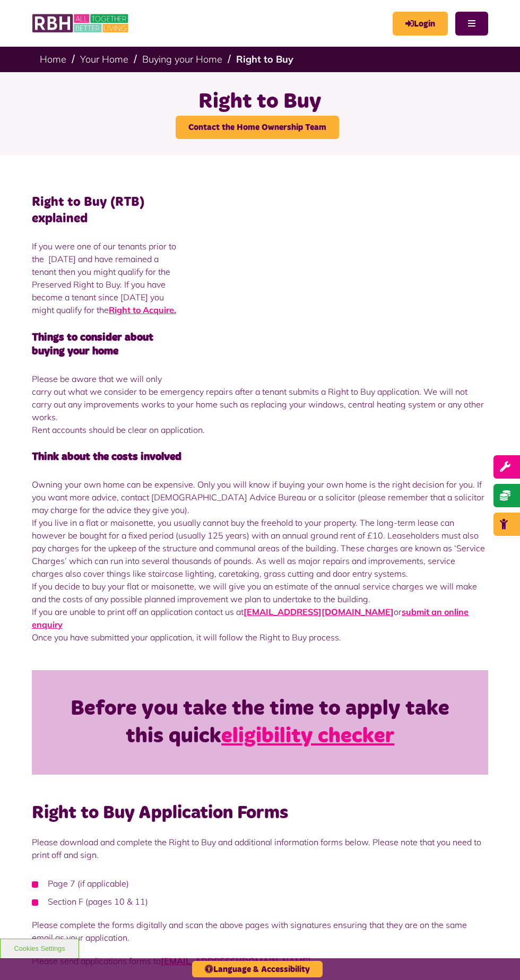 The height and width of the screenshot is (980, 520). I want to click on a: Your Home, so click(104, 59).